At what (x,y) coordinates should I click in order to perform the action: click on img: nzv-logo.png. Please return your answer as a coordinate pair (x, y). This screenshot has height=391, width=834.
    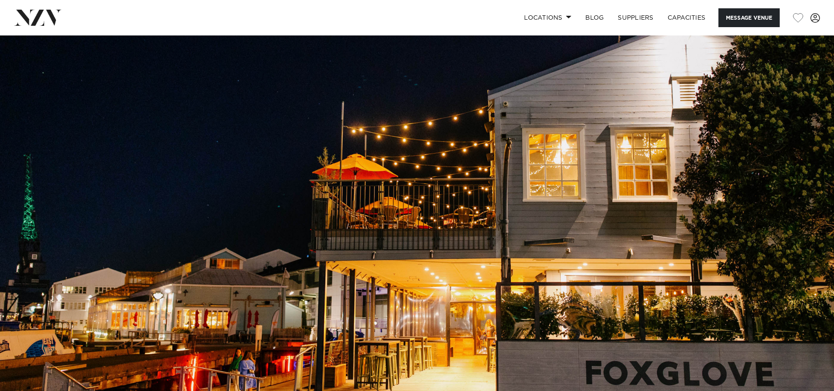
    Looking at the image, I should click on (38, 18).